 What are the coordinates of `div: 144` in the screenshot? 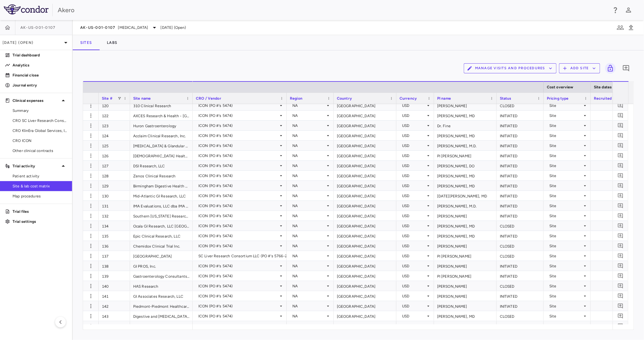 It's located at (114, 326).